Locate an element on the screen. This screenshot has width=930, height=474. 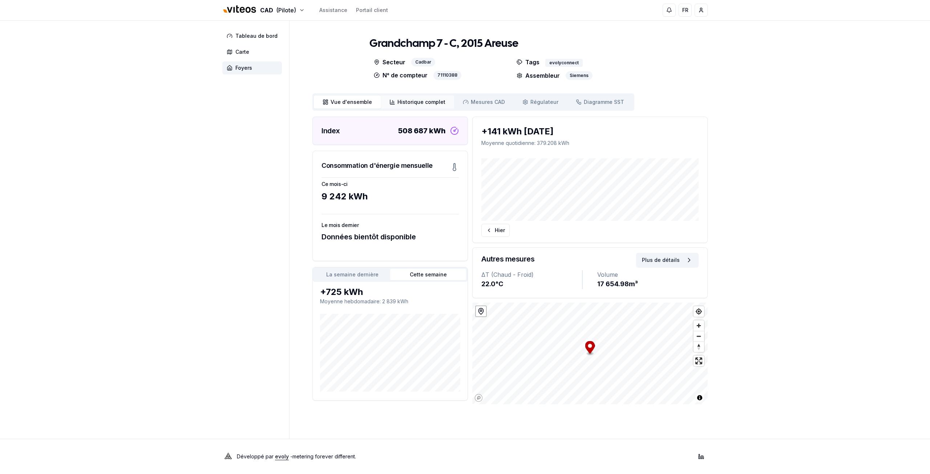
button: Cette semaine is located at coordinates (428, 275).